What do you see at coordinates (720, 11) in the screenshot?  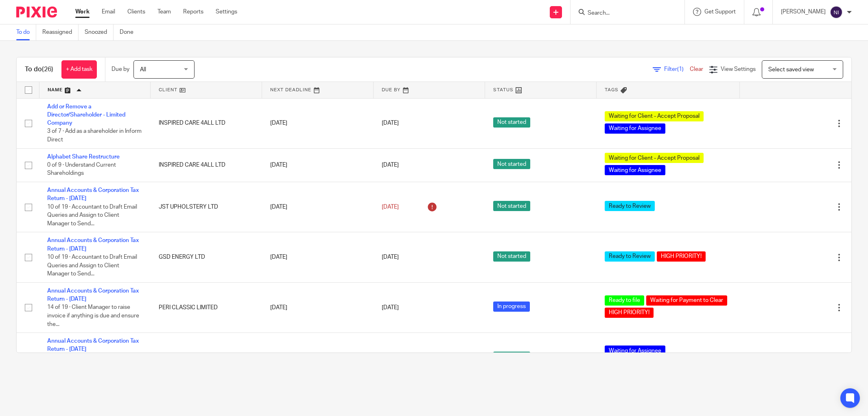 I see `span: Get Support` at bounding box center [720, 11].